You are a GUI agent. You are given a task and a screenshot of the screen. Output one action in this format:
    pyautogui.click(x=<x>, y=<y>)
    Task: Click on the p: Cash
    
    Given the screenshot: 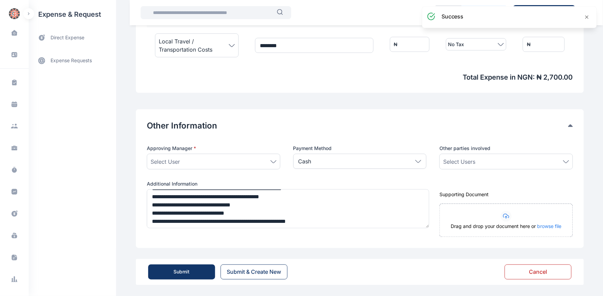 What is the action you would take?
    pyautogui.click(x=305, y=161)
    